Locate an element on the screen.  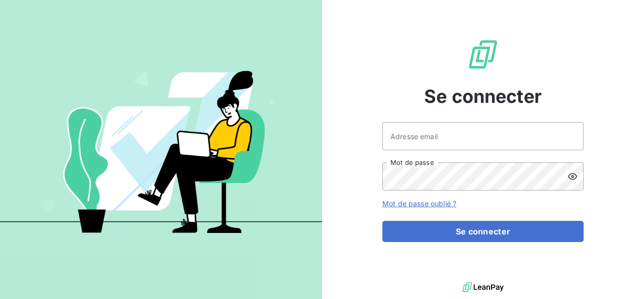
input: placeholder is located at coordinates (482, 136).